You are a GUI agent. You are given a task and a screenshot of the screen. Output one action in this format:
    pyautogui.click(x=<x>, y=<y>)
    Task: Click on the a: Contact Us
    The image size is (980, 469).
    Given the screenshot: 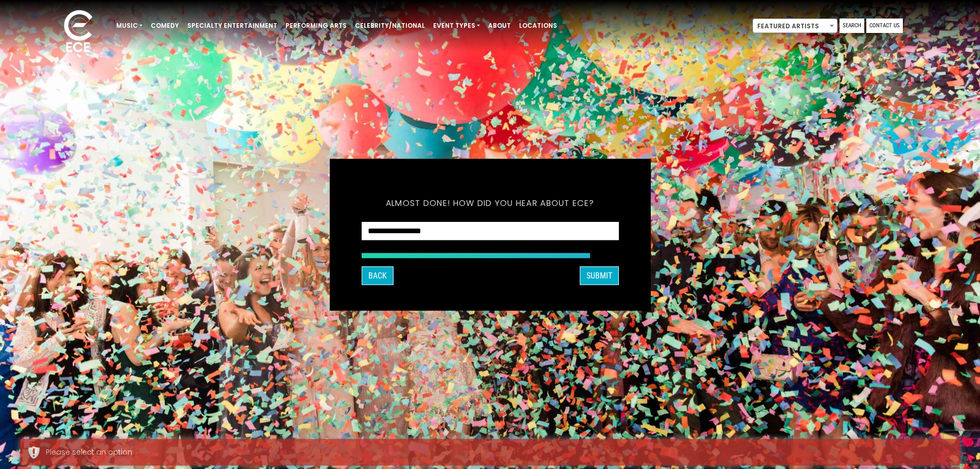 What is the action you would take?
    pyautogui.click(x=885, y=25)
    